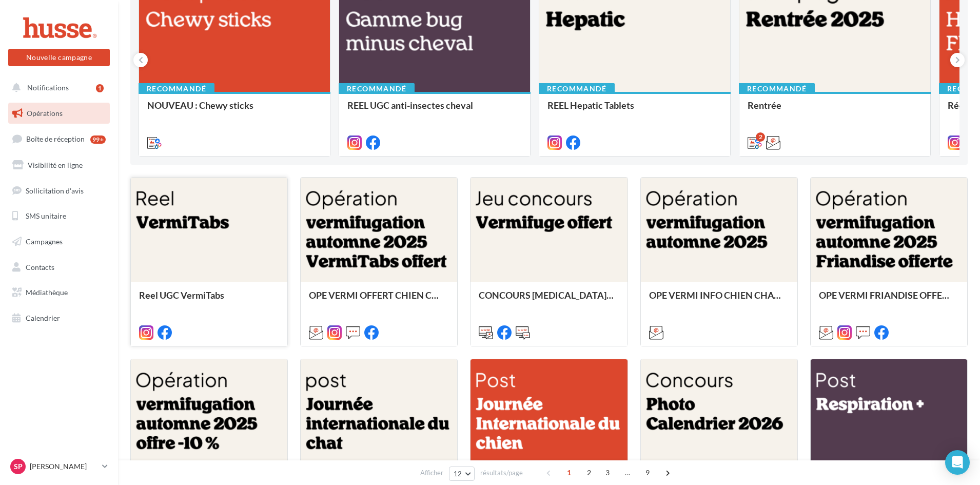  I want to click on span: résultats/page, so click(501, 472).